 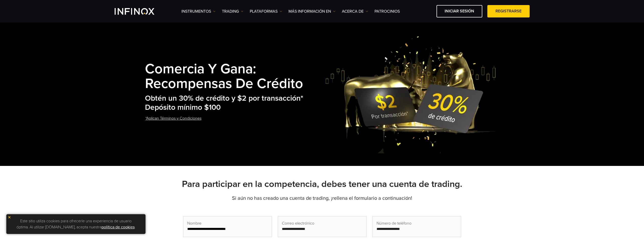 I want to click on h2: Obtén un 30% de crédito y $2 por transacción* Depósito mínimo $100, so click(x=235, y=103).